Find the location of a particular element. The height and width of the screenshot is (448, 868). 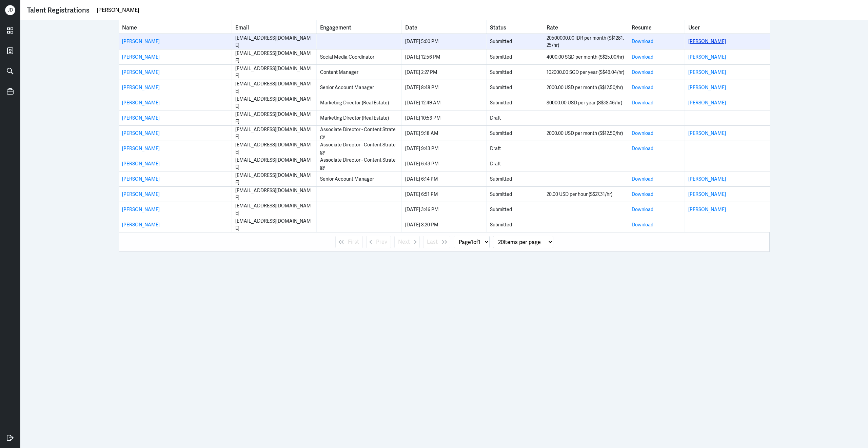

span: Prev is located at coordinates (381, 242).